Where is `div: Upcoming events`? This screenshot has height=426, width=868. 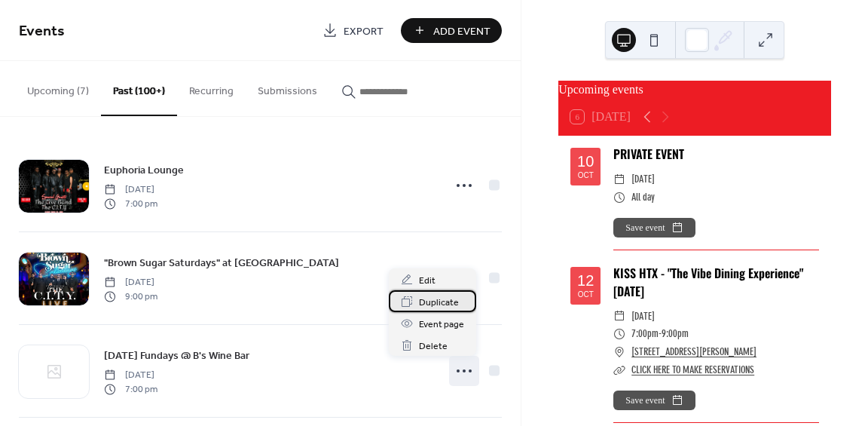 div: Upcoming events is located at coordinates (695, 89).